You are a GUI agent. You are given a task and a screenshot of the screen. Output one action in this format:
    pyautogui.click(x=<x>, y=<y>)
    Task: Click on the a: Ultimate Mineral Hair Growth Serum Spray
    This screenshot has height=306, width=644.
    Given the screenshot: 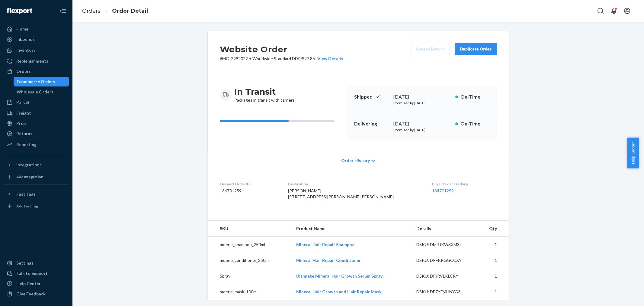 What is the action you would take?
    pyautogui.click(x=339, y=276)
    